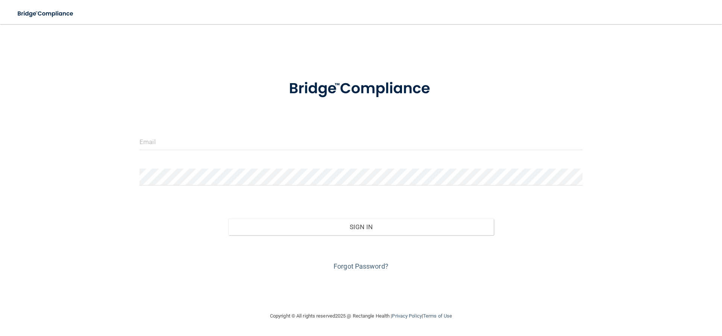 This screenshot has width=722, height=336. I want to click on a: Forgot Password?, so click(361, 266).